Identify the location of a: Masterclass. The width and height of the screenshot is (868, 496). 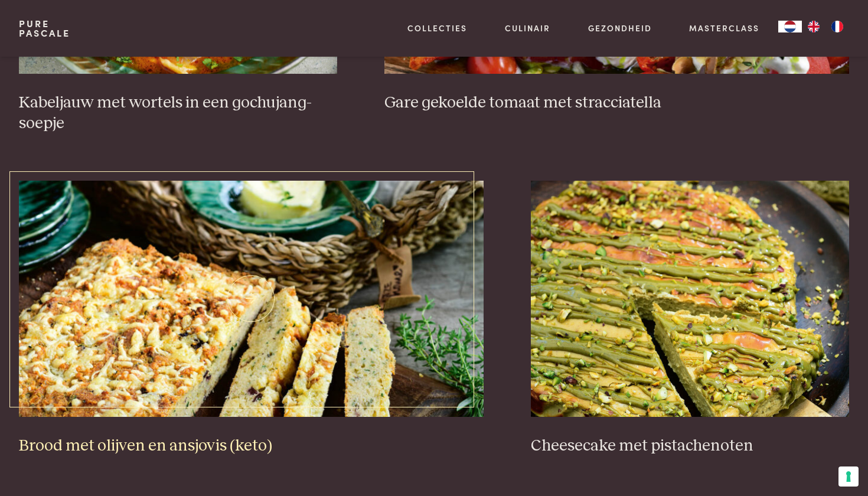
(724, 28).